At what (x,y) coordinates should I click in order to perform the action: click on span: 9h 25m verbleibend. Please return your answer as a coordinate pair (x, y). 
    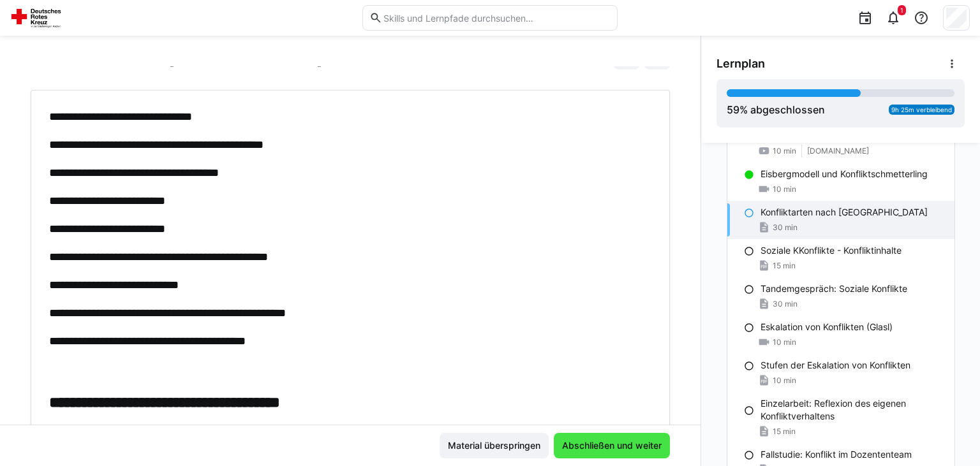
    Looking at the image, I should click on (921, 109).